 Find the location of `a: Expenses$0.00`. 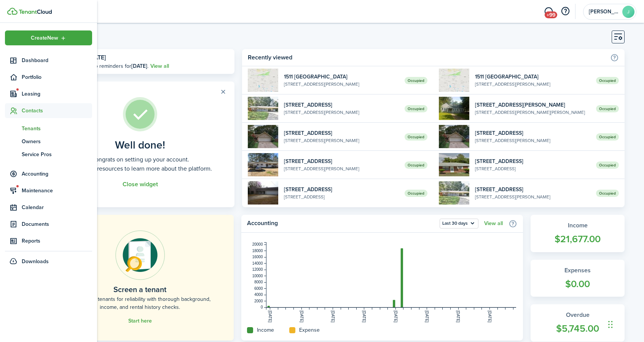

a: Expenses$0.00 is located at coordinates (577, 278).